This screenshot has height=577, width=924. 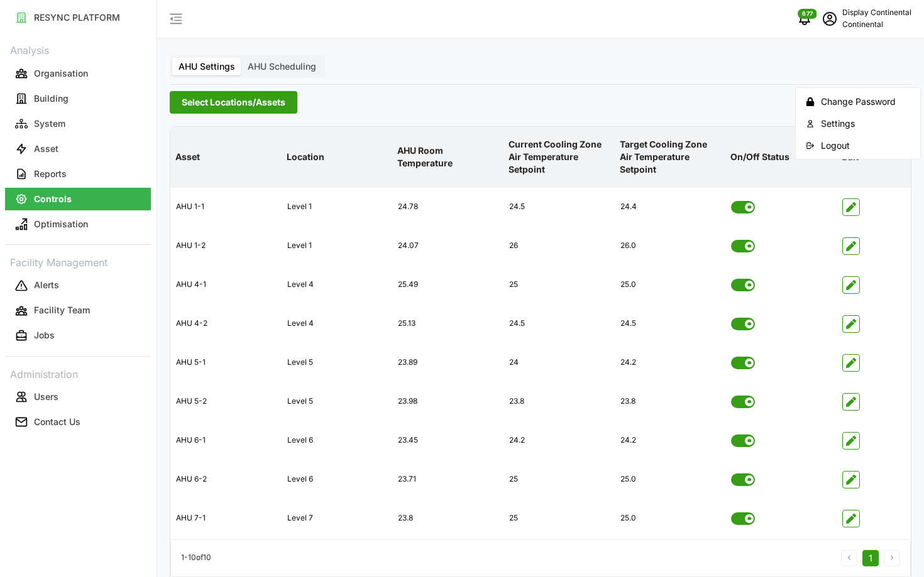 I want to click on a: Users, so click(x=78, y=397).